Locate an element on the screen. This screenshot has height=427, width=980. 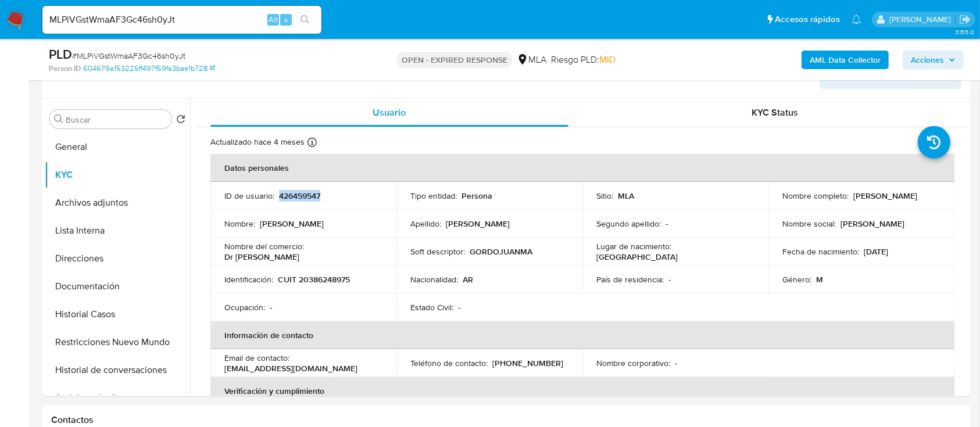
span: Usuario is located at coordinates (389, 112).